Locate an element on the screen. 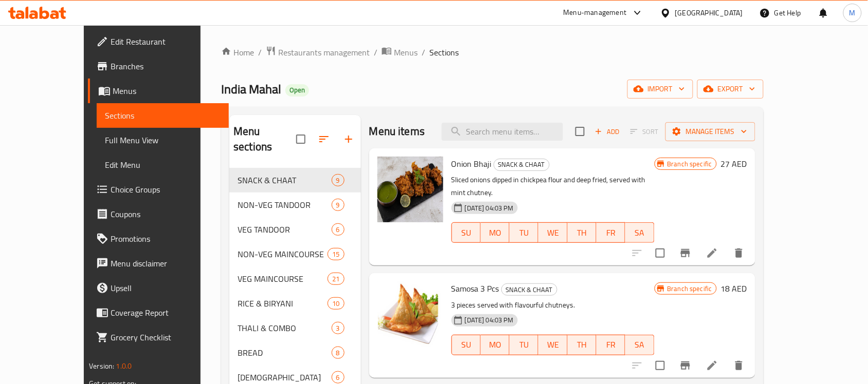 The width and height of the screenshot is (868, 384). span: Open is located at coordinates (297, 90).